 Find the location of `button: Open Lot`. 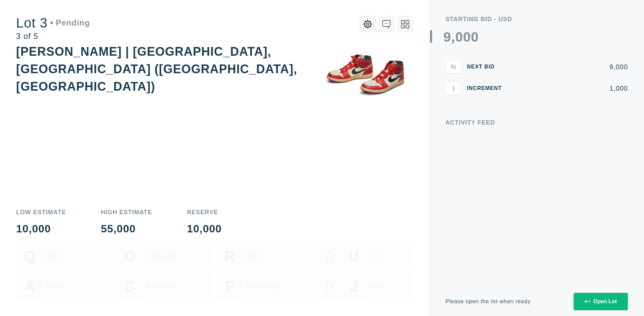

button: Open Lot is located at coordinates (600, 301).